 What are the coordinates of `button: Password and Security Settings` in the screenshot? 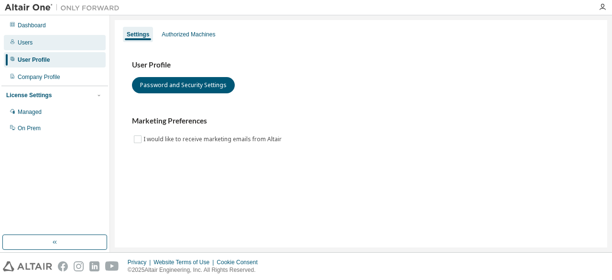 It's located at (183, 85).